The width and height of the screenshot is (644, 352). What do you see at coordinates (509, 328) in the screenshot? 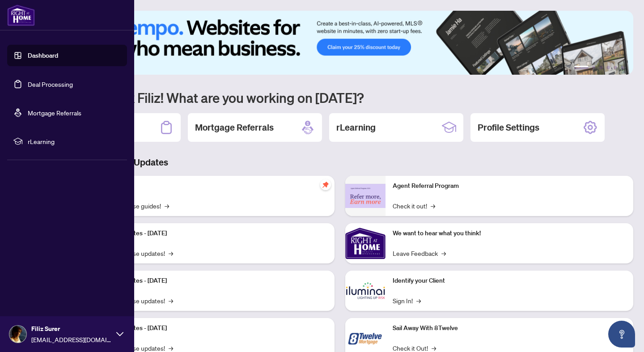
I see `p: Sail Away With 8Twelve` at bounding box center [509, 328].